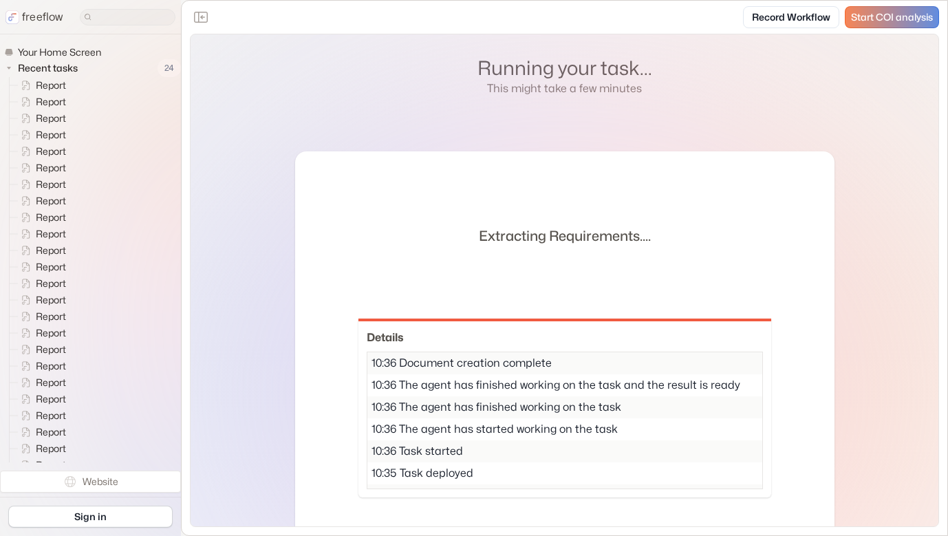 The width and height of the screenshot is (948, 536). I want to click on a: Record Workflow, so click(791, 17).